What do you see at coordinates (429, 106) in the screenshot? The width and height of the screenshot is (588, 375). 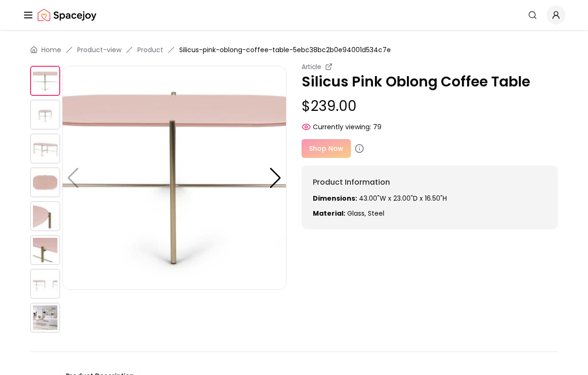 I see `p: $239.00` at bounding box center [429, 106].